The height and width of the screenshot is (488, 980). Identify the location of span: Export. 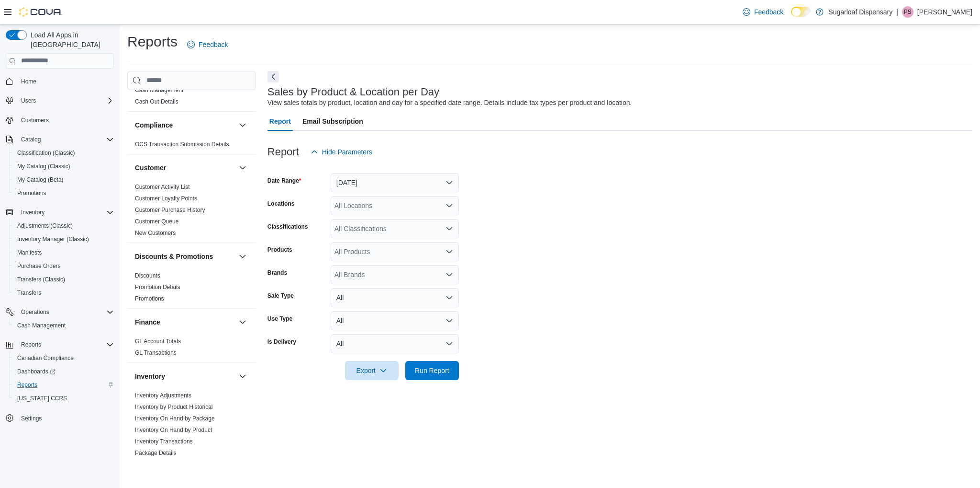
(372, 370).